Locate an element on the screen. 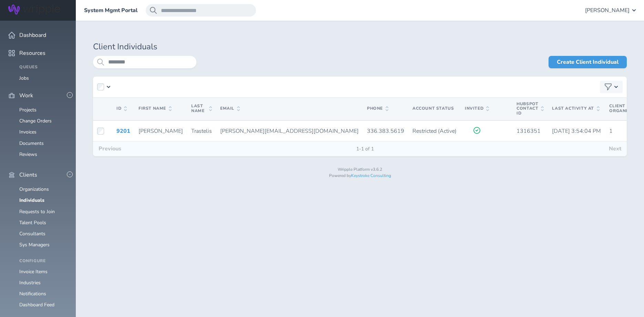 Image resolution: width=644 pixels, height=317 pixels. a: Jobs is located at coordinates (24, 78).